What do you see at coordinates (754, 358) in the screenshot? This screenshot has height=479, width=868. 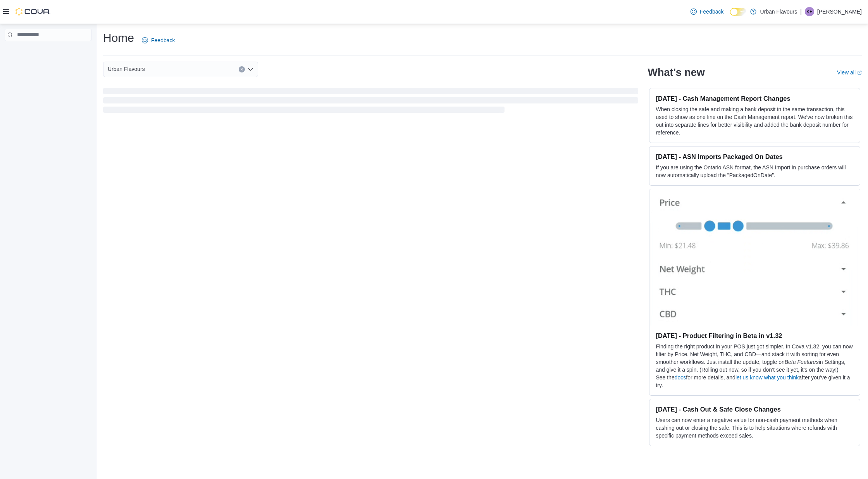 I see `p: Finding the right product in your POS just got simpler. In Cova v1.32, you can now filter by Pric...` at bounding box center [754, 358].